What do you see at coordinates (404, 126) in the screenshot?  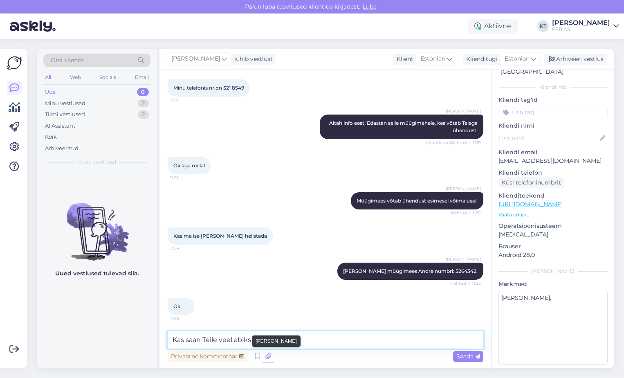 I see `span: Aitäh info eest! Edastan selle müügimehele, kes võtab Teiega ühendust.` at bounding box center [404, 126].